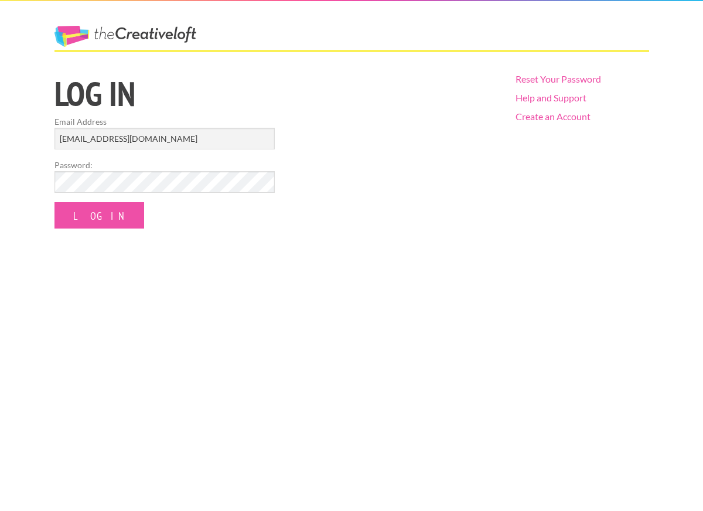 The width and height of the screenshot is (703, 511). I want to click on h1: Log in, so click(275, 94).